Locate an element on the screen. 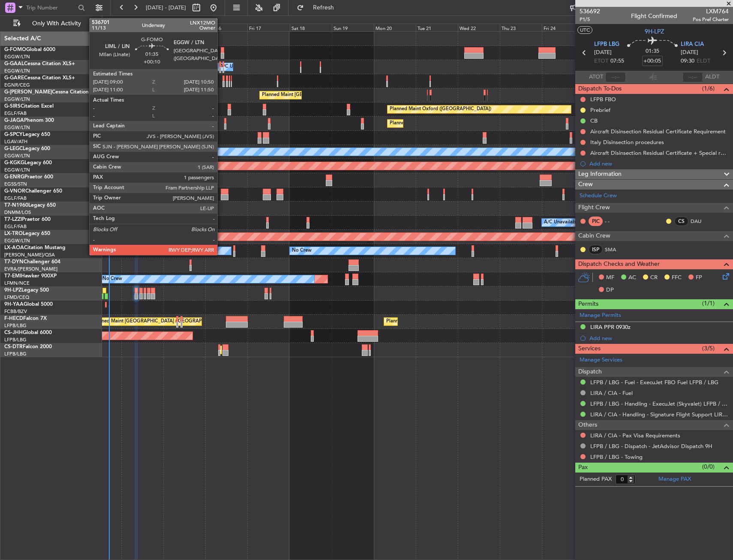 The image size is (733, 560). div: Wed 15 is located at coordinates (185, 27).